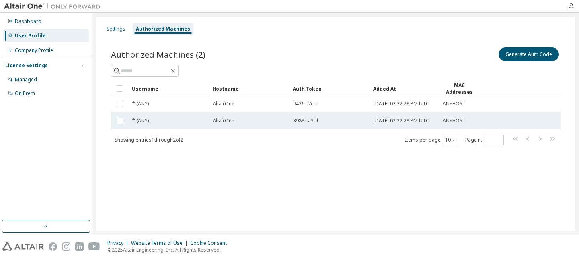 This screenshot has width=579, height=258. I want to click on div: Privacy, so click(119, 243).